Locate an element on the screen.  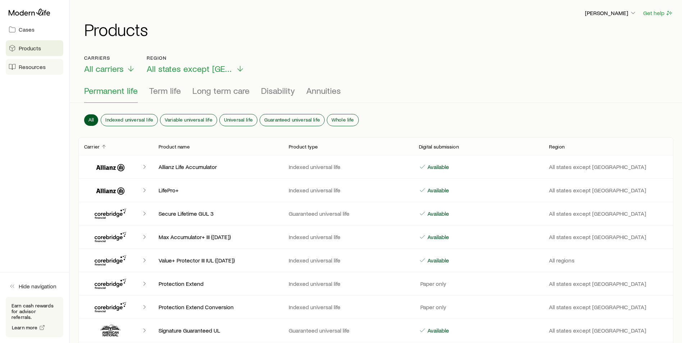
span: Learn more is located at coordinates (25, 327).